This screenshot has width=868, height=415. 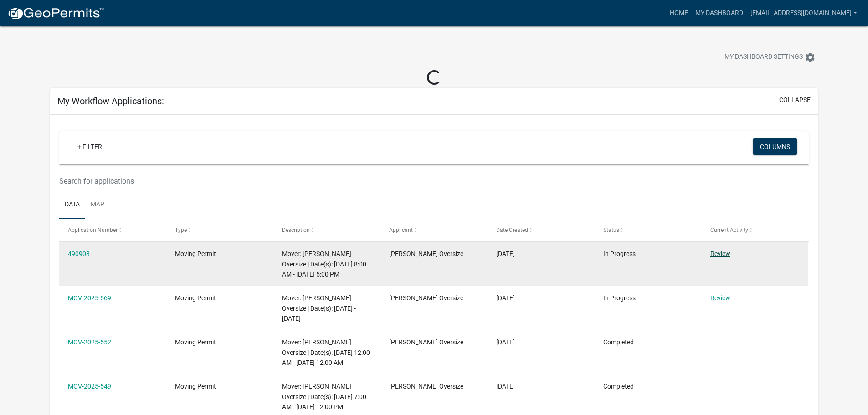 What do you see at coordinates (795, 100) in the screenshot?
I see `button: collapse` at bounding box center [795, 100].